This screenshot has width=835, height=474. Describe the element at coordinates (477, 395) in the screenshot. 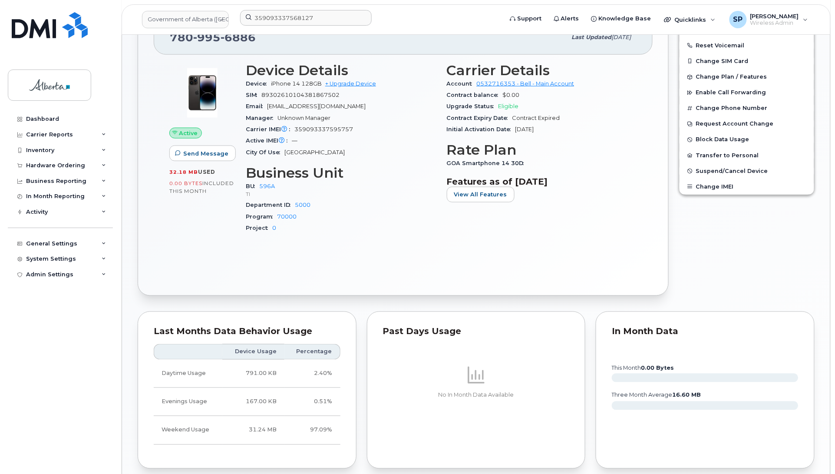

I see `p: No In Month Data Available` at that location.